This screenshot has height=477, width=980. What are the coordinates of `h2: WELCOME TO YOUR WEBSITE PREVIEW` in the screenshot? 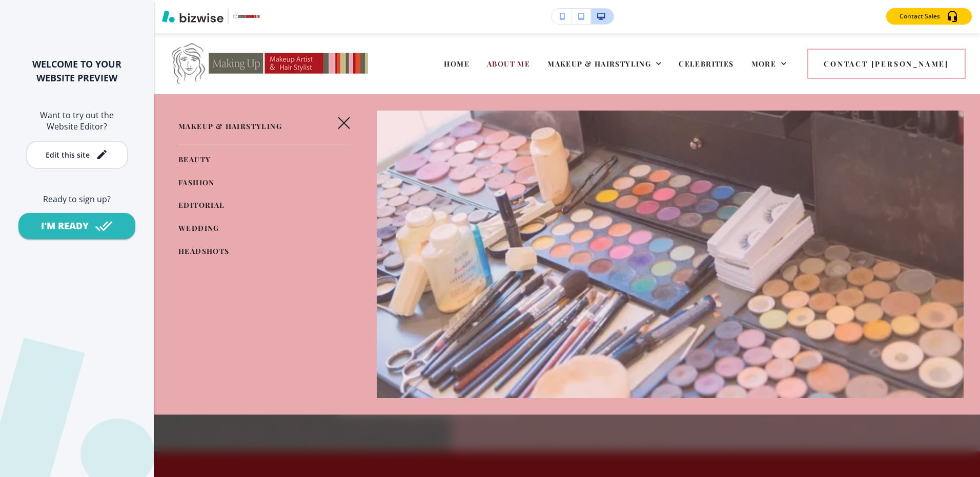 It's located at (77, 71).